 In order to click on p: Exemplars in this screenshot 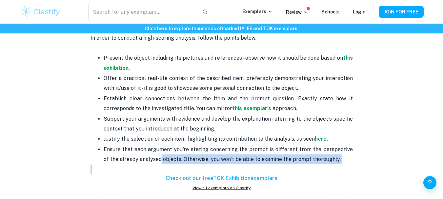, I will do `click(257, 11)`.